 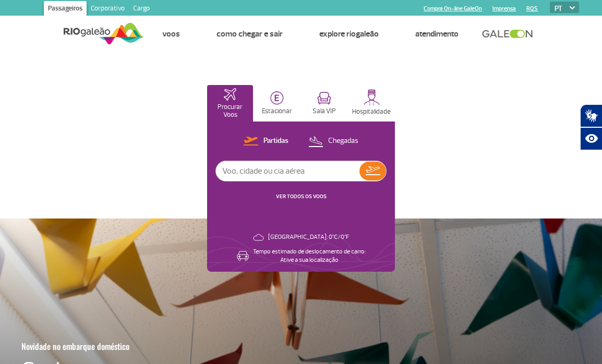 I want to click on a: Explore RIOgaleão, so click(x=349, y=34).